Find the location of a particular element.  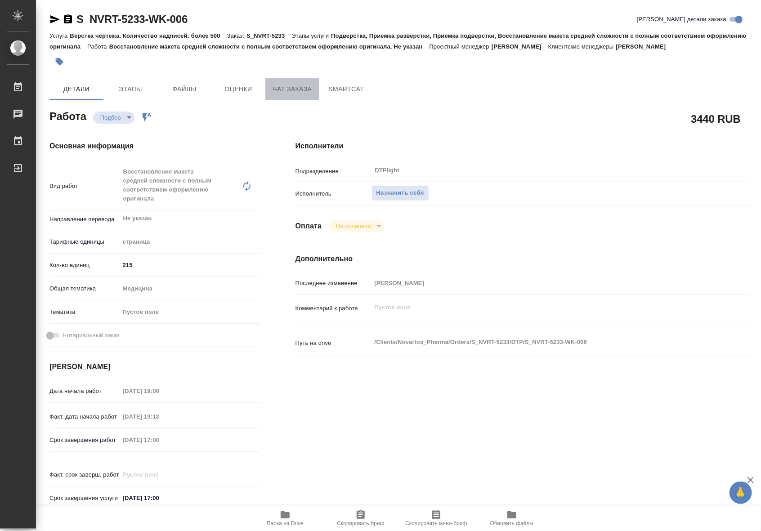

p: Кол-во единиц is located at coordinates (85, 265).